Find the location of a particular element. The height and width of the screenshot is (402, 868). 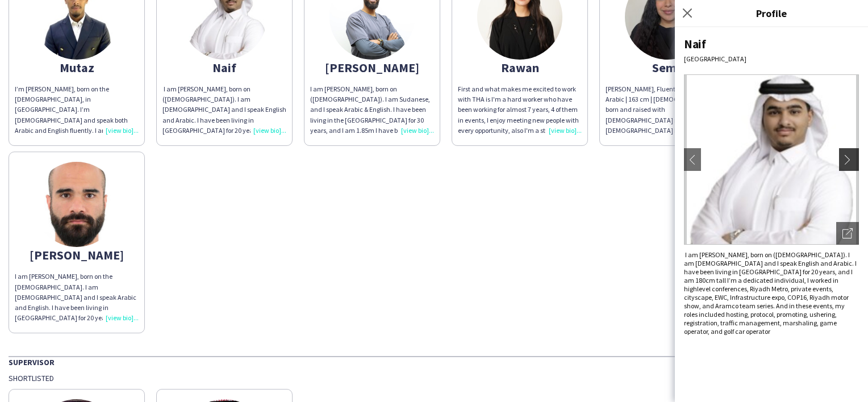

img: Crew avatar or photo is located at coordinates (772, 160).